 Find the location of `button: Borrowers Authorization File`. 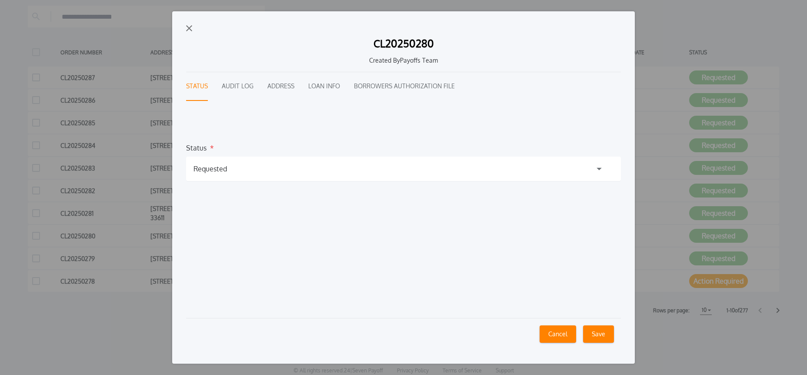

button: Borrowers Authorization File is located at coordinates (405, 87).